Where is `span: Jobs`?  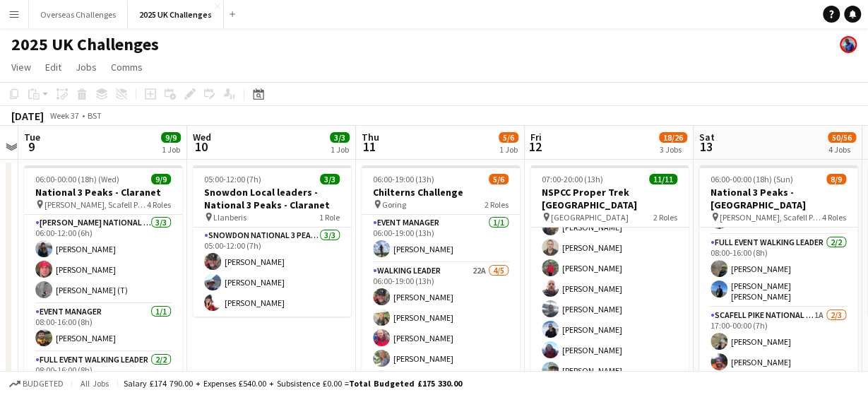
span: Jobs is located at coordinates (86, 67).